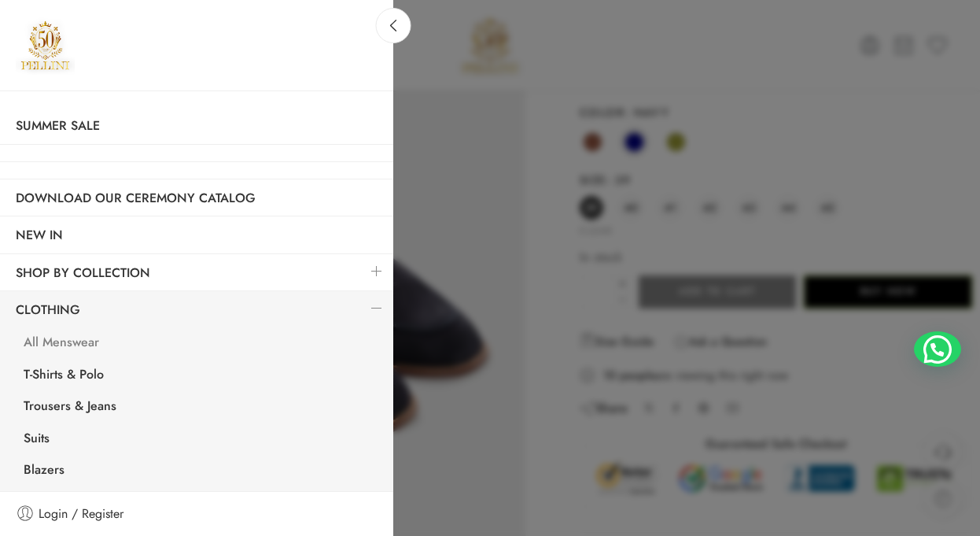  What do you see at coordinates (45, 45) in the screenshot?
I see `a: Pellini -` at bounding box center [45, 45].